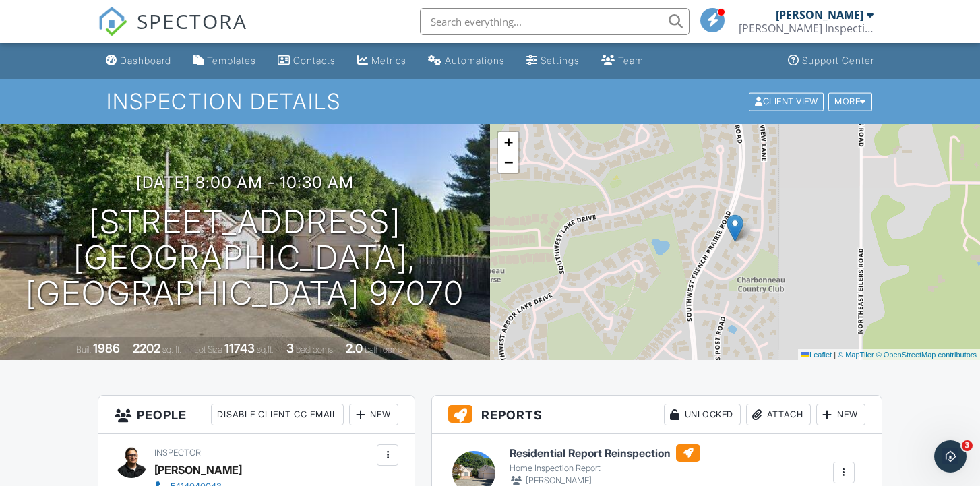 This screenshot has width=980, height=486. I want to click on a: Settings, so click(552, 61).